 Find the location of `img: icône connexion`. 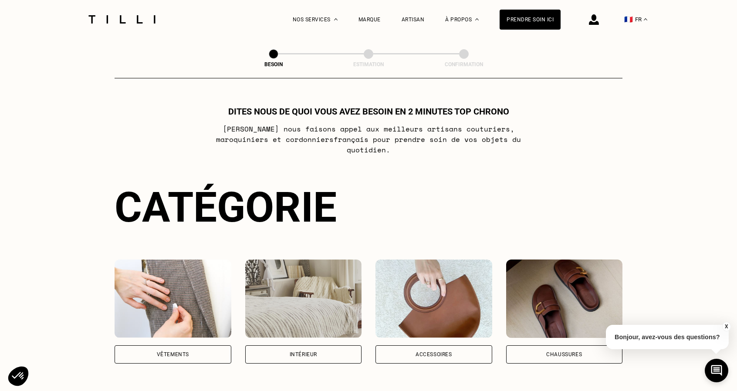

img: icône connexion is located at coordinates (594, 20).